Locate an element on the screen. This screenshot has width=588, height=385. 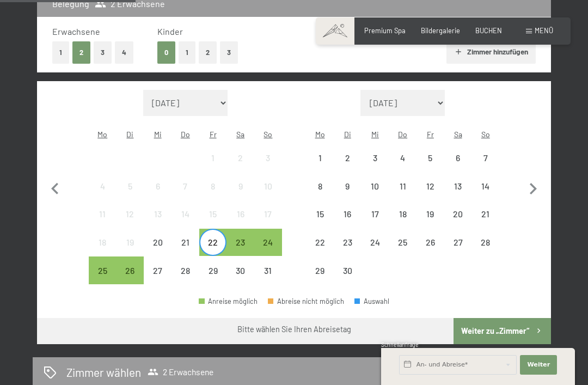
span: Menü is located at coordinates (544, 30).